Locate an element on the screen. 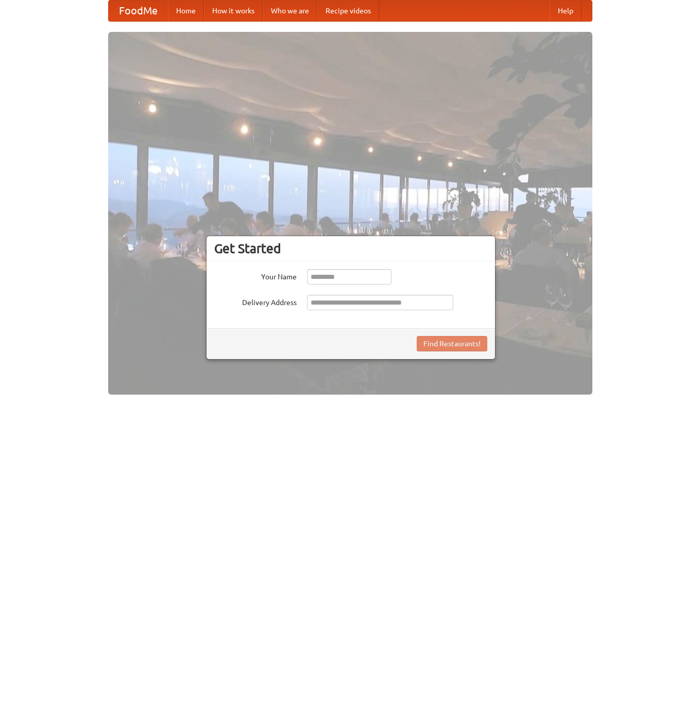  a: Recipe videos is located at coordinates (348, 11).